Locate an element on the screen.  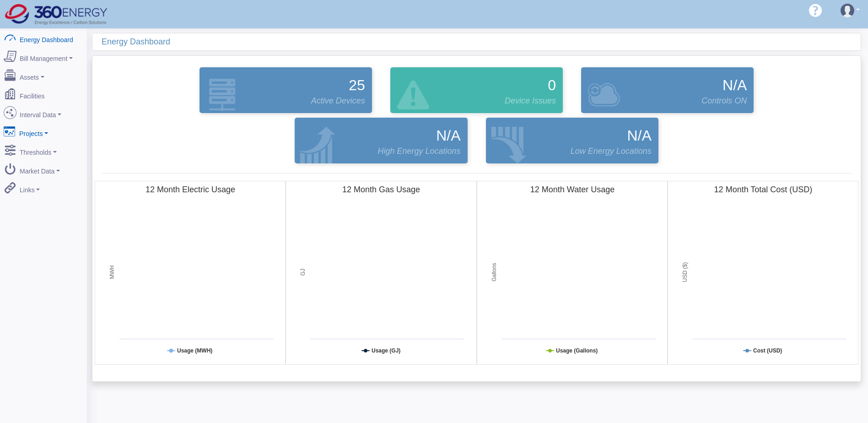
span: High Energy Locations is located at coordinates (419, 151).